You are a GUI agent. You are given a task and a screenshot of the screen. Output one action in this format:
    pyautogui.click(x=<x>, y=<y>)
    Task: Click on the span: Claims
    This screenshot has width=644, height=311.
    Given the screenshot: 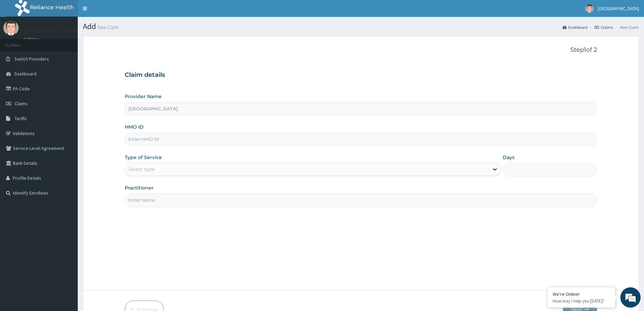 What is the action you would take?
    pyautogui.click(x=21, y=104)
    